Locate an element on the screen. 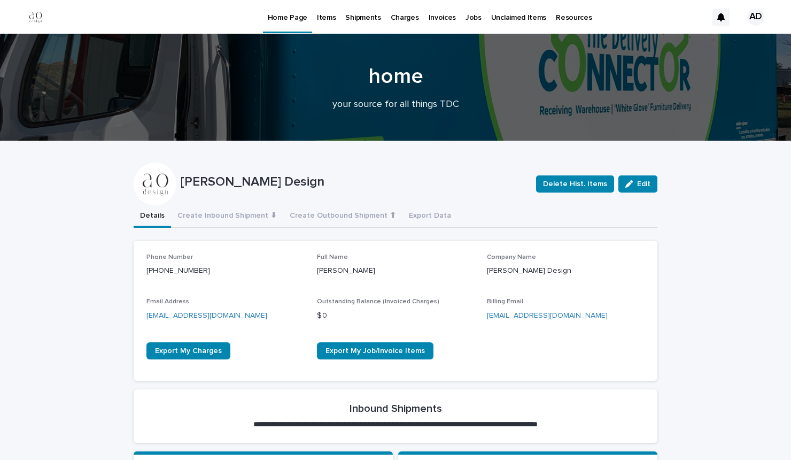 The width and height of the screenshot is (791, 460). div: AD is located at coordinates (756, 17).